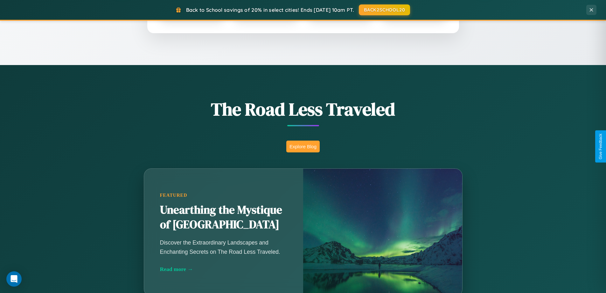 Image resolution: width=606 pixels, height=293 pixels. What do you see at coordinates (601, 146) in the screenshot?
I see `div: Give Feedback` at bounding box center [601, 146].